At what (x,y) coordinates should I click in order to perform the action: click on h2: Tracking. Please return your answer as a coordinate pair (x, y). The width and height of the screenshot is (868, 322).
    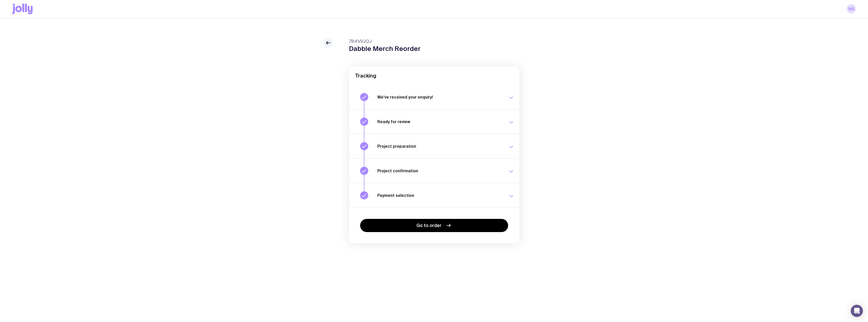
    Looking at the image, I should click on (434, 76).